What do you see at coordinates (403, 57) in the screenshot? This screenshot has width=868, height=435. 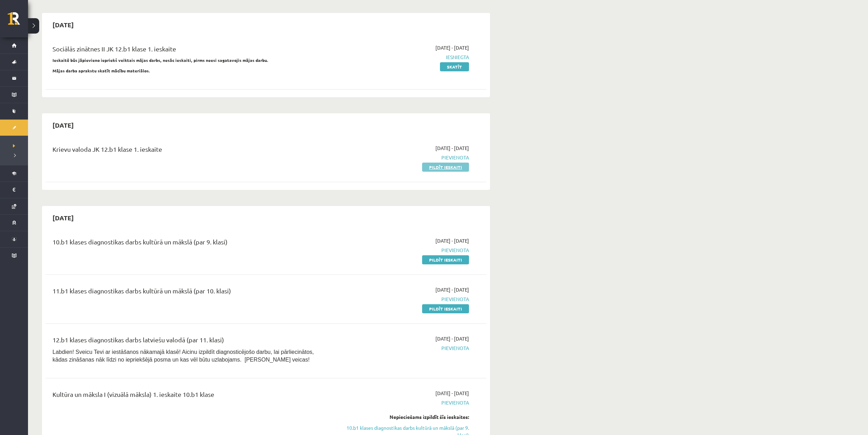 I see `span: Iesniegta` at bounding box center [403, 57].